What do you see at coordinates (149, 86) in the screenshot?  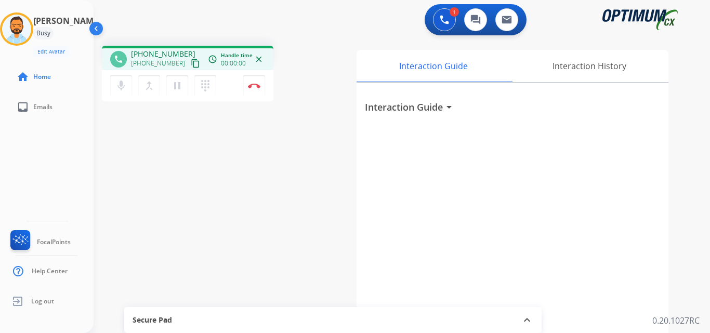 I see `mat-icon: merge_type` at bounding box center [149, 86].